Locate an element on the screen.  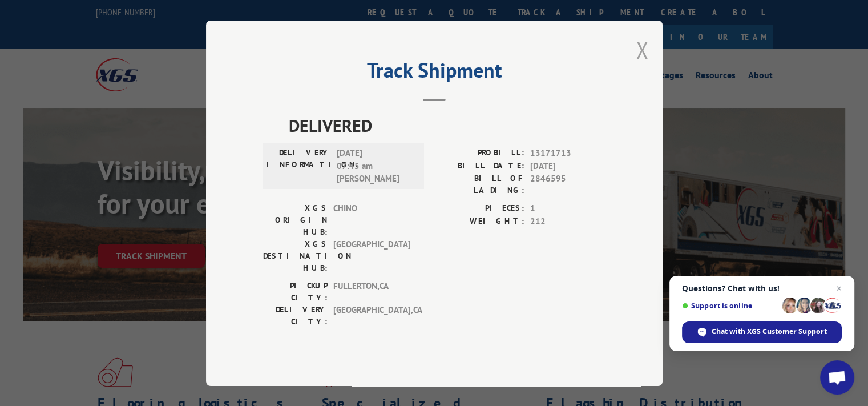
label: BILL DATE: is located at coordinates (479, 166).